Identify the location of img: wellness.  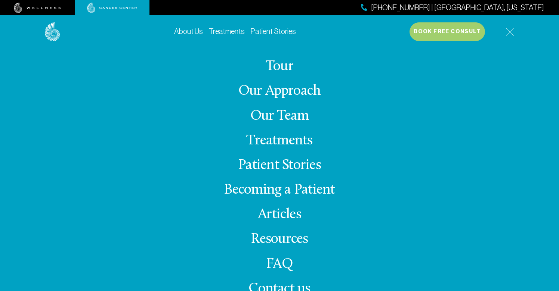
(37, 8).